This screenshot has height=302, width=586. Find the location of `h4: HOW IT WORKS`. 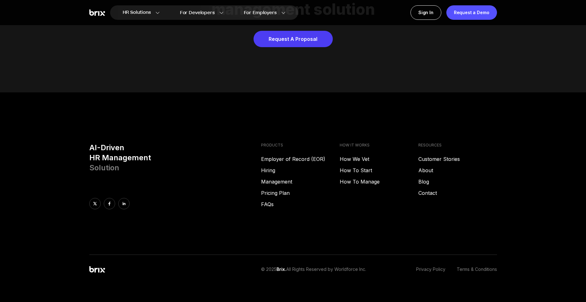

h4: HOW IT WORKS is located at coordinates (379, 145).